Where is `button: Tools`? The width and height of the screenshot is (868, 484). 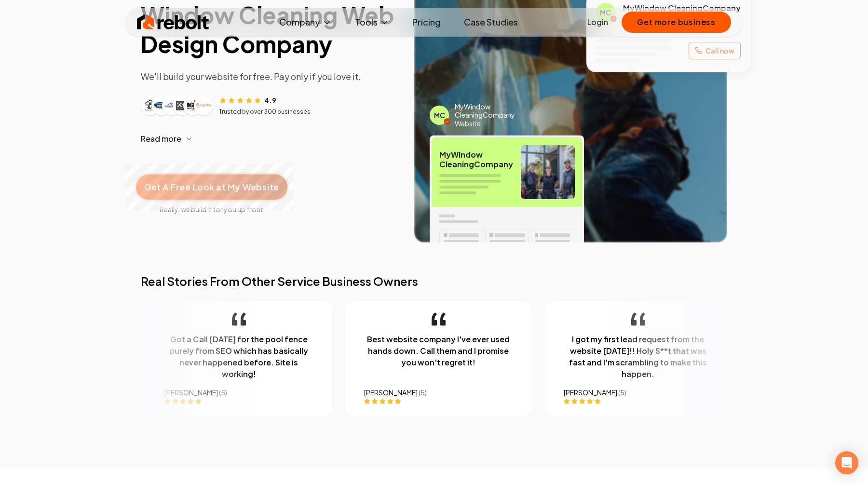
button: Tools is located at coordinates (372, 22).